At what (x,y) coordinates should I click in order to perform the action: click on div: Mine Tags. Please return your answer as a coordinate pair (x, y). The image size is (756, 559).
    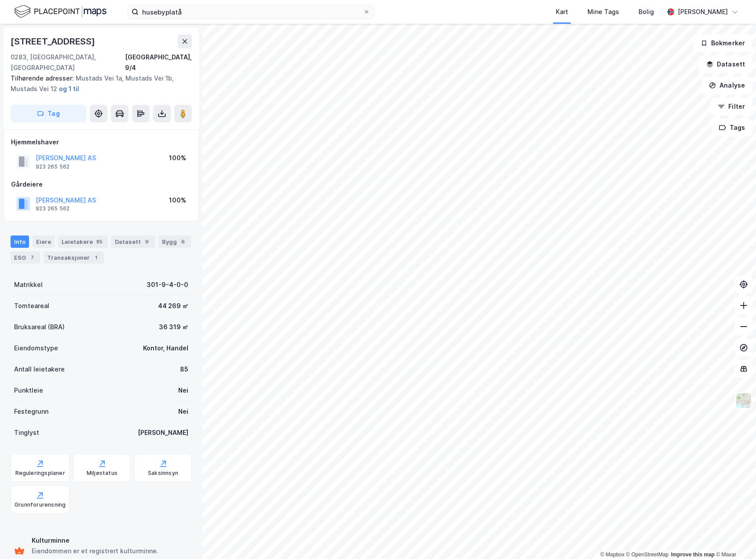
    Looking at the image, I should click on (603, 12).